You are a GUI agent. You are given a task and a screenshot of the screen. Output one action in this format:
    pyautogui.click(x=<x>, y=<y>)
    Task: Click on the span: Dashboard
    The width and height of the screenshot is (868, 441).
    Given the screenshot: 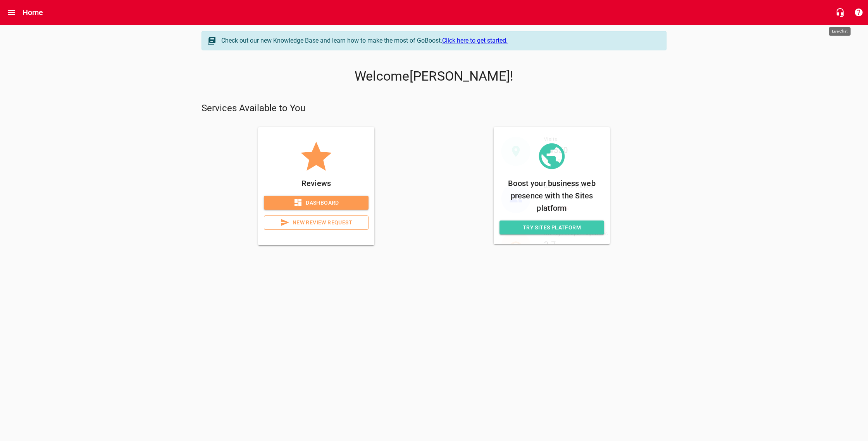 What is the action you would take?
    pyautogui.click(x=316, y=202)
    